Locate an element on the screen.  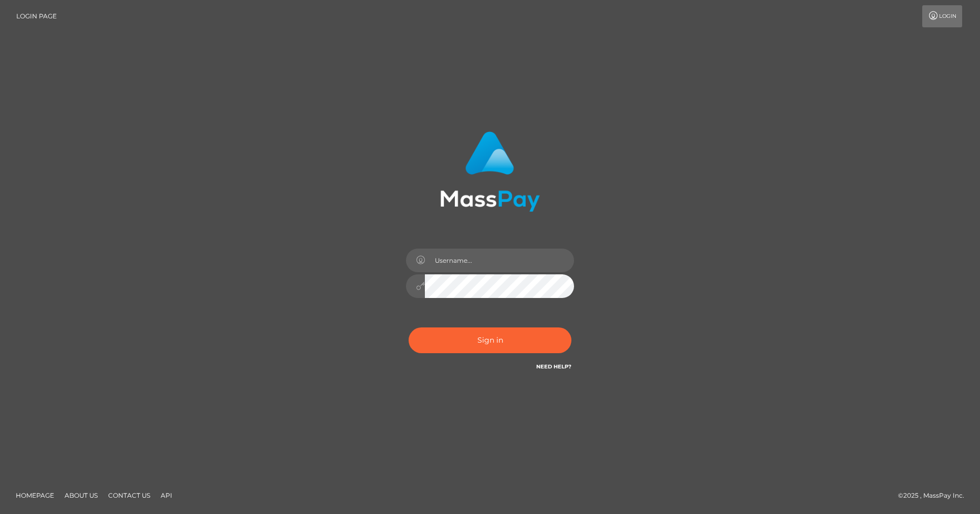
a: API is located at coordinates (167, 495).